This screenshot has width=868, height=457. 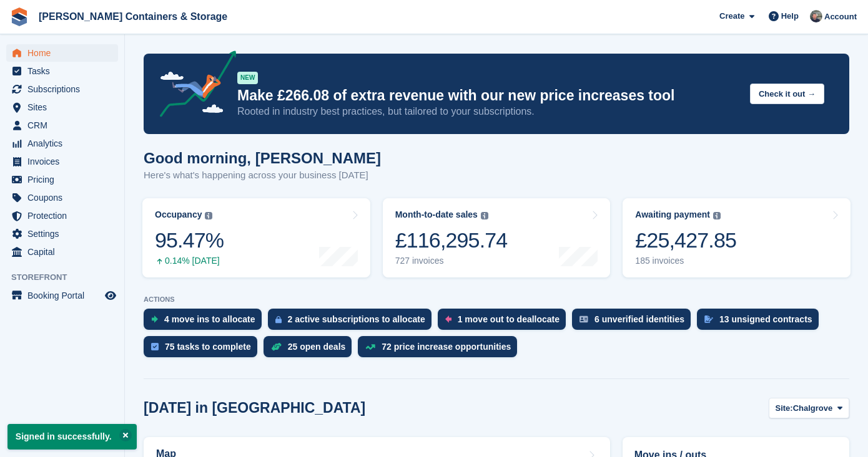 I want to click on div: NEW, so click(x=247, y=78).